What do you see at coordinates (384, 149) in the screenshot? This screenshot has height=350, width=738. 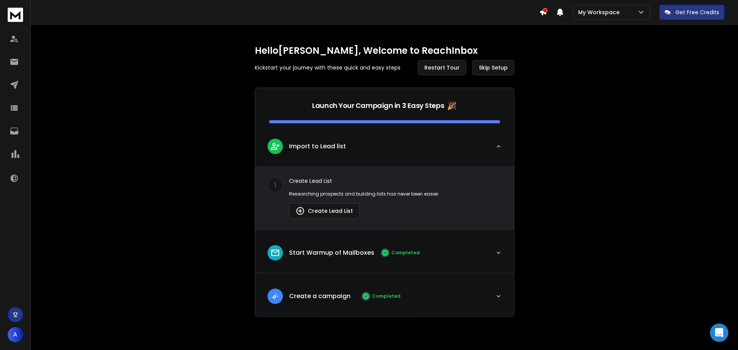 I see `button: leadImport to Lead list` at bounding box center [384, 149].